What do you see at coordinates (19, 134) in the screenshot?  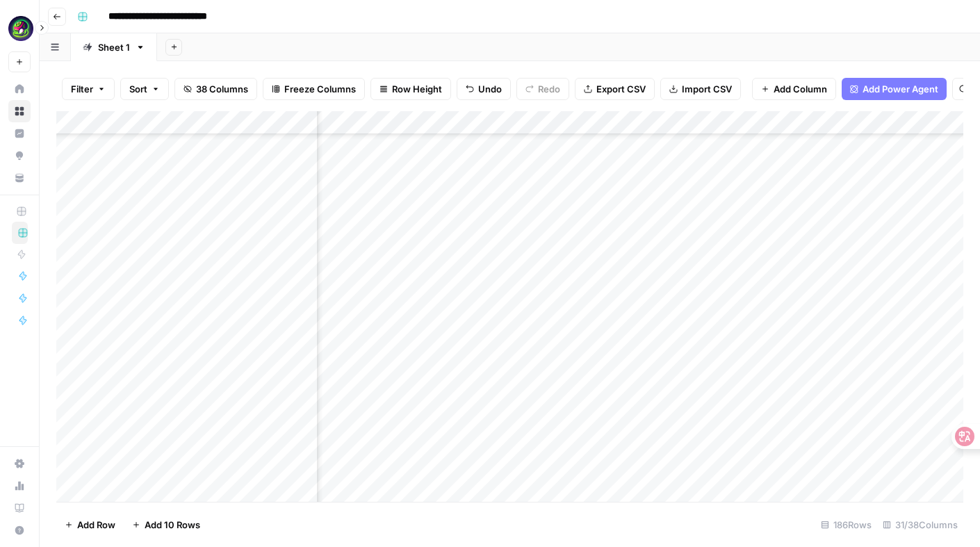 I see `a: Insights` at bounding box center [19, 134].